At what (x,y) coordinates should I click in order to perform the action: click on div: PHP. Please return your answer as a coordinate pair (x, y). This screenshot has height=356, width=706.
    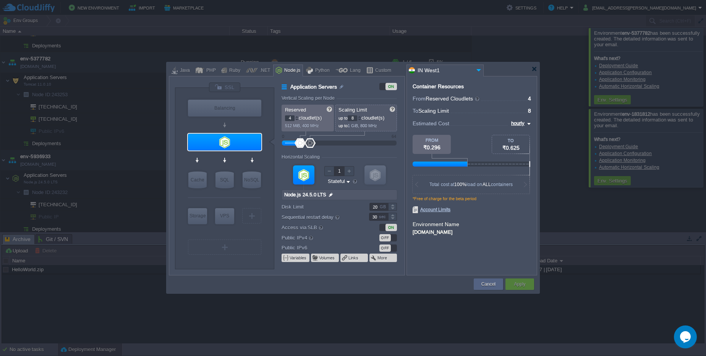
    Looking at the image, I should click on (210, 71).